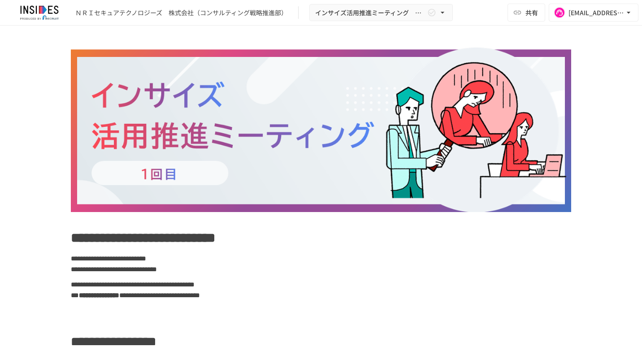 The image size is (642, 364). Describe the element at coordinates (532, 12) in the screenshot. I see `span: 共有` at that location.